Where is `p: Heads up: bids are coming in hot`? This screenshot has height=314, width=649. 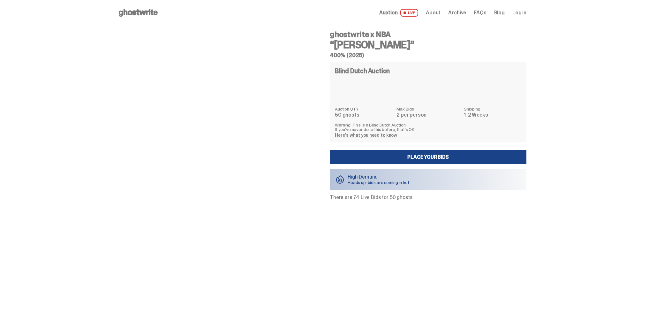 p: Heads up: bids are coming in hot is located at coordinates (378, 182).